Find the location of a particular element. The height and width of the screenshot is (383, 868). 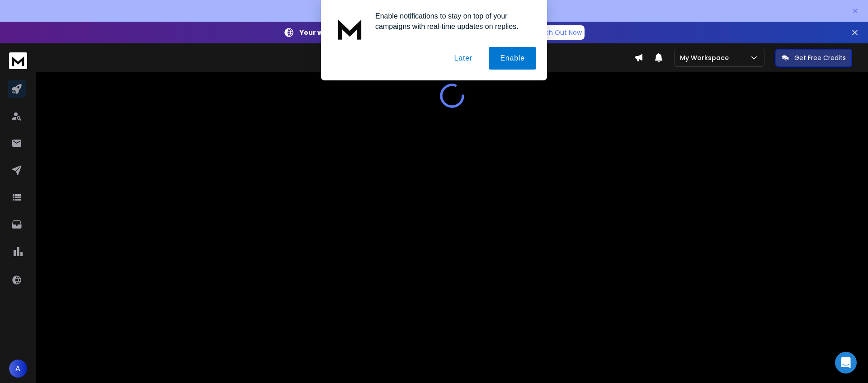

span: A is located at coordinates (18, 369).